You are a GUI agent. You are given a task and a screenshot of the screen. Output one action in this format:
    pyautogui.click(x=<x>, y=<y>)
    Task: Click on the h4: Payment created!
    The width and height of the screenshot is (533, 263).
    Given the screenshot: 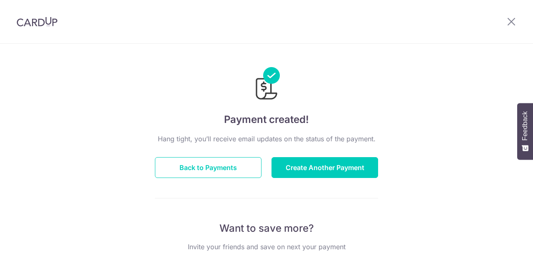 What is the action you would take?
    pyautogui.click(x=267, y=120)
    